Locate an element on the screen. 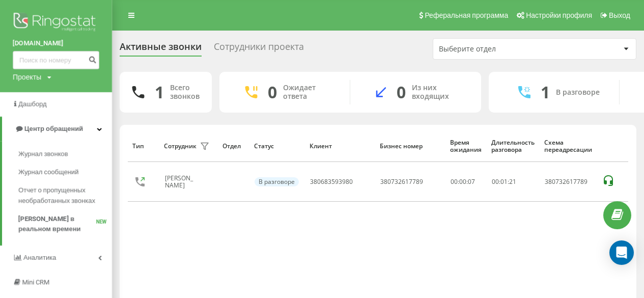 Image resolution: width=644 pixels, height=298 pixels. span: 01 is located at coordinates (504, 181).